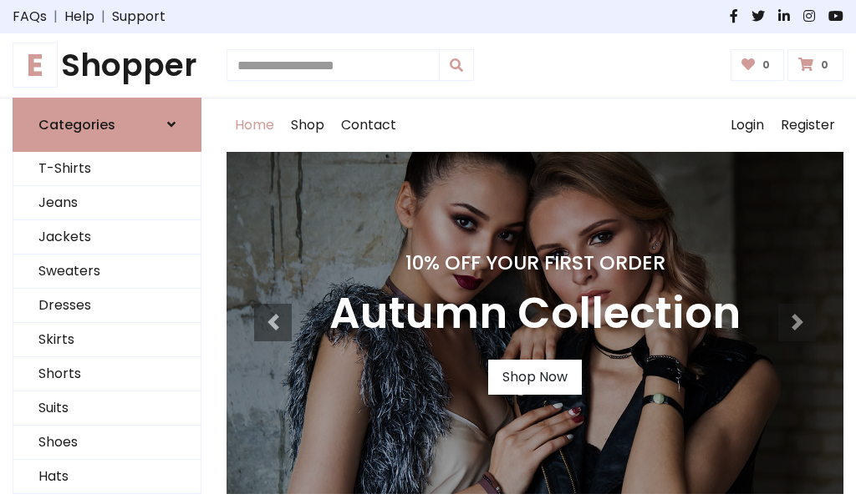 Image resolution: width=856 pixels, height=504 pixels. What do you see at coordinates (139, 17) in the screenshot?
I see `a: Support` at bounding box center [139, 17].